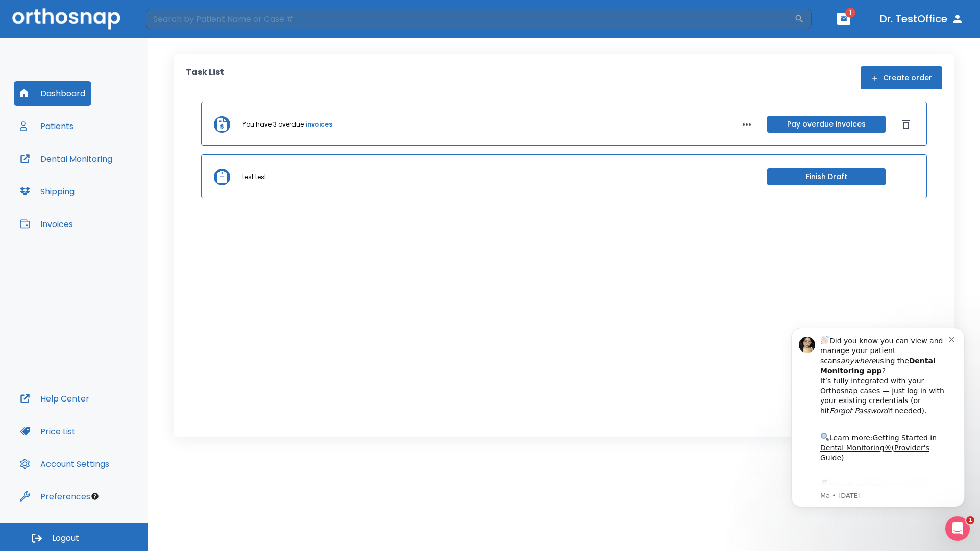 The width and height of the screenshot is (980, 551). I want to click on button: Shipping, so click(47, 192).